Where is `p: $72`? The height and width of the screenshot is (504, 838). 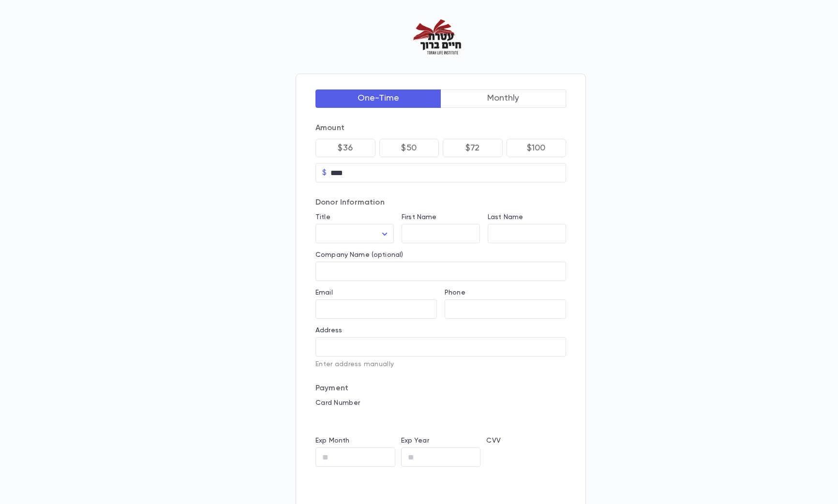 p: $72 is located at coordinates (473, 148).